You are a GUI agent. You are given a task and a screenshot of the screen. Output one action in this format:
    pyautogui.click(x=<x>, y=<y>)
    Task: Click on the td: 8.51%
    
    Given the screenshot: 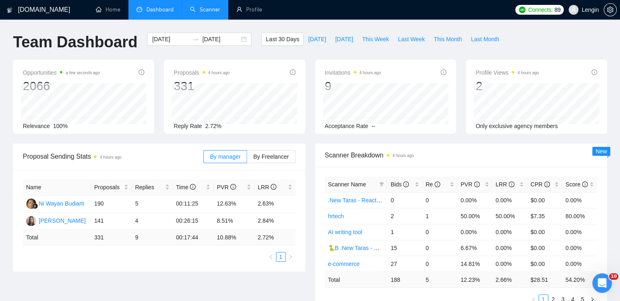 What is the action you would take?
    pyautogui.click(x=234, y=221)
    